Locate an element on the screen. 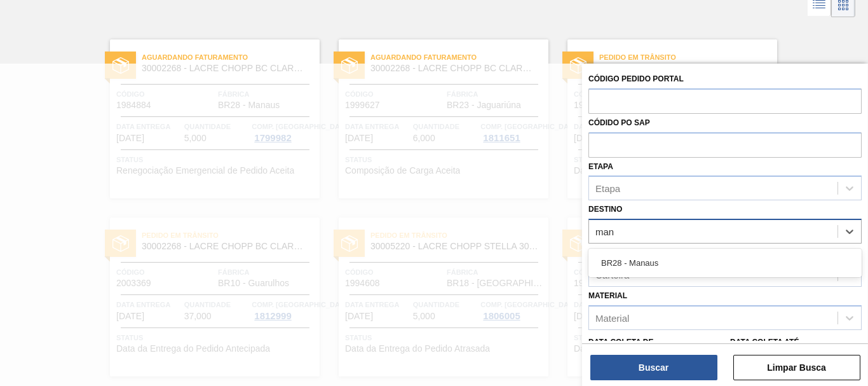 The height and width of the screenshot is (386, 868). div: Material is located at coordinates (612, 317).